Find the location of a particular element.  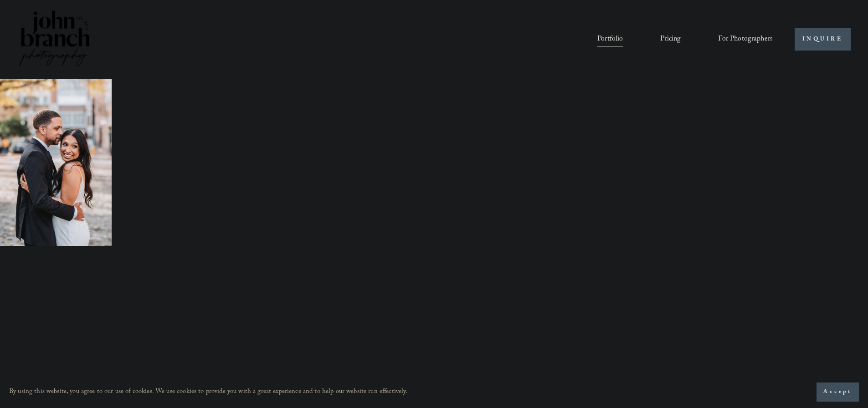

a: INQUIRE is located at coordinates (822, 39).